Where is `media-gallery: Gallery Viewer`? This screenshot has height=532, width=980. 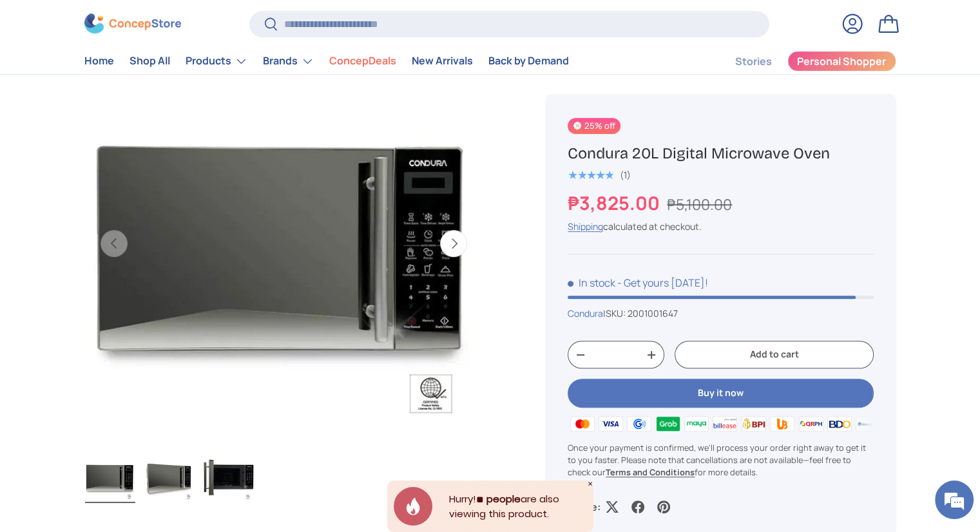
media-gallery: Gallery Viewer is located at coordinates (284, 275).